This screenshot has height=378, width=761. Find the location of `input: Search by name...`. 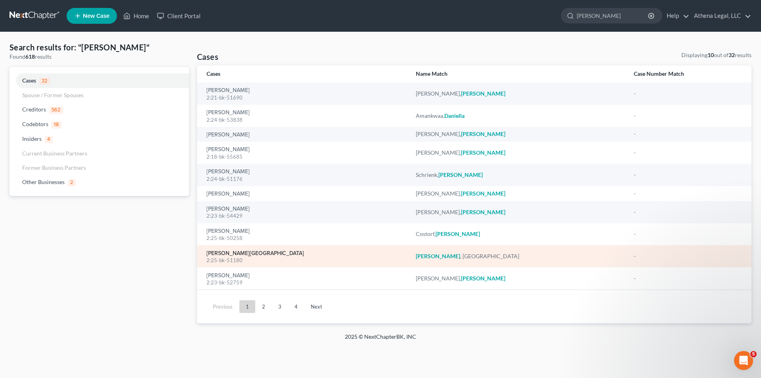

input: Search by name... is located at coordinates (613, 15).